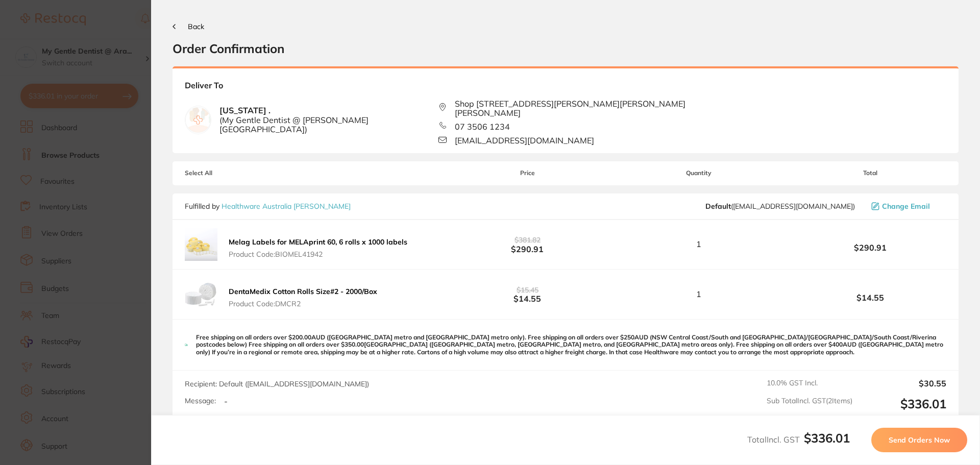 The image size is (980, 465). What do you see at coordinates (907, 206) in the screenshot?
I see `button: Change Email` at bounding box center [907, 206].